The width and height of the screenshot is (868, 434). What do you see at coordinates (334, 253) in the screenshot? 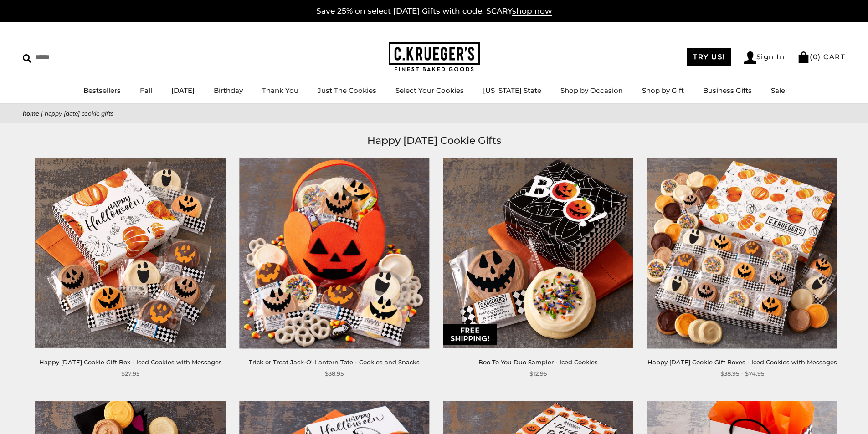
I see `img: Trick or Treat Jack-O'-Lantern Tote - Cookies and Snacks` at bounding box center [334, 253].